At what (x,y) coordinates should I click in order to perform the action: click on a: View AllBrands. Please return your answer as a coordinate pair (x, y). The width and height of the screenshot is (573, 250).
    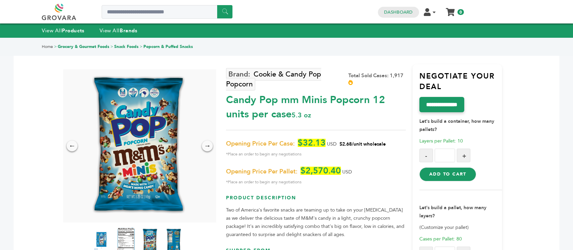
    Looking at the image, I should click on (119, 31).